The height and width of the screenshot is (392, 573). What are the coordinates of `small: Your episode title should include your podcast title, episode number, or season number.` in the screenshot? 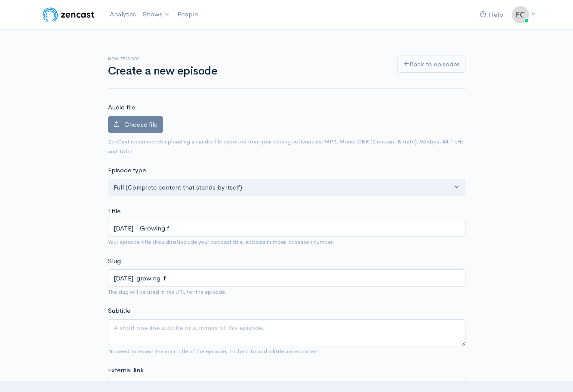 It's located at (221, 241).